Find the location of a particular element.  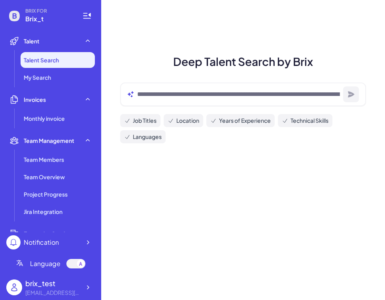

span: Team Management is located at coordinates (49, 141).